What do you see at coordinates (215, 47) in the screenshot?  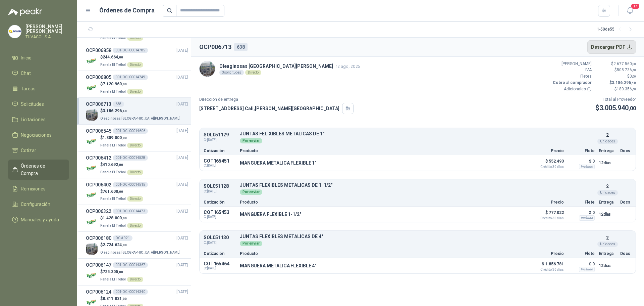 I see `h2: OCP006713` at bounding box center [215, 47].